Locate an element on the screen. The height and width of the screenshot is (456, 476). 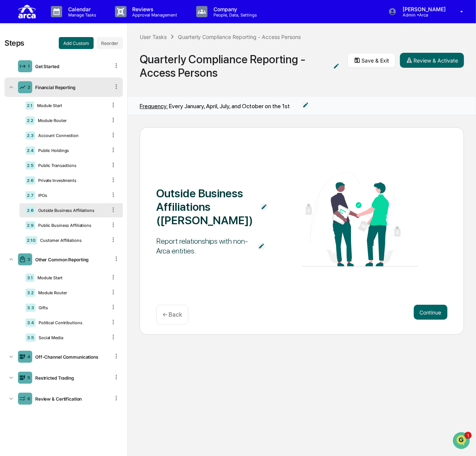
p: Reviews is located at coordinates (154, 9).